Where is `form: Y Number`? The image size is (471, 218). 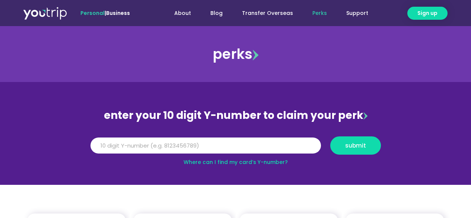 form: Y Number is located at coordinates (236, 148).